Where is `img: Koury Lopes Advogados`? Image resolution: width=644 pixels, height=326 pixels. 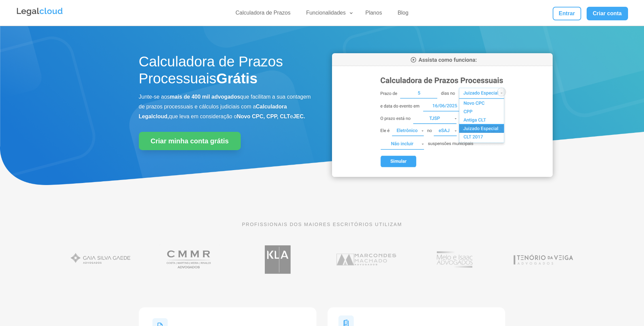 img: Koury Lopes Advogados is located at coordinates (278, 259).